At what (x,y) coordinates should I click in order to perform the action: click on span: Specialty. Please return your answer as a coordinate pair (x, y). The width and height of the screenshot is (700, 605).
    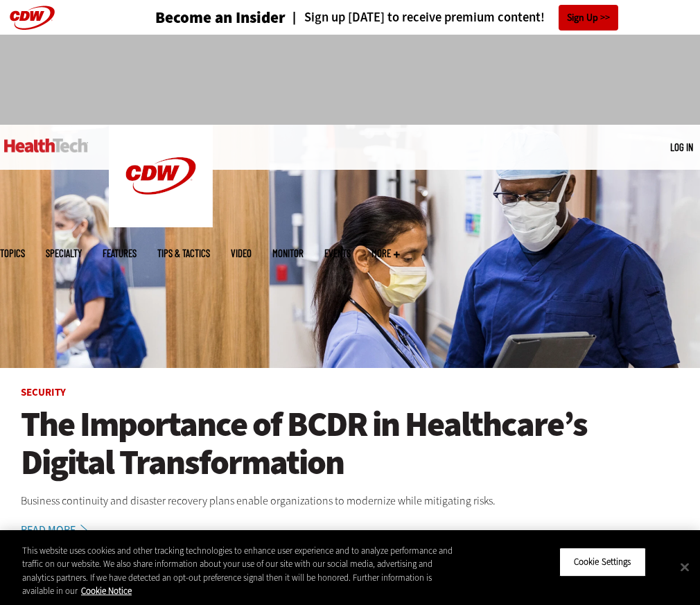
    Looking at the image, I should click on (64, 253).